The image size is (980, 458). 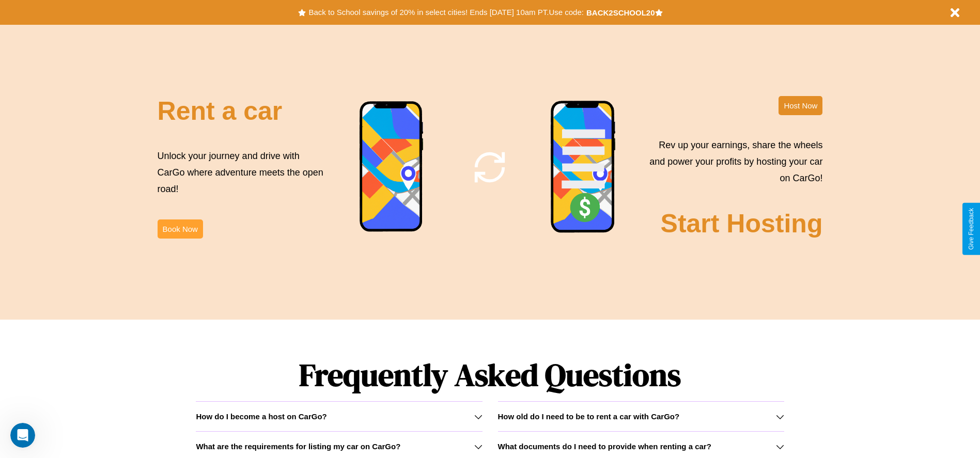 What do you see at coordinates (243, 173) in the screenshot?
I see `p: Unlock your journey and drive with CarGo where adventure meets the open road!` at bounding box center [243, 173].